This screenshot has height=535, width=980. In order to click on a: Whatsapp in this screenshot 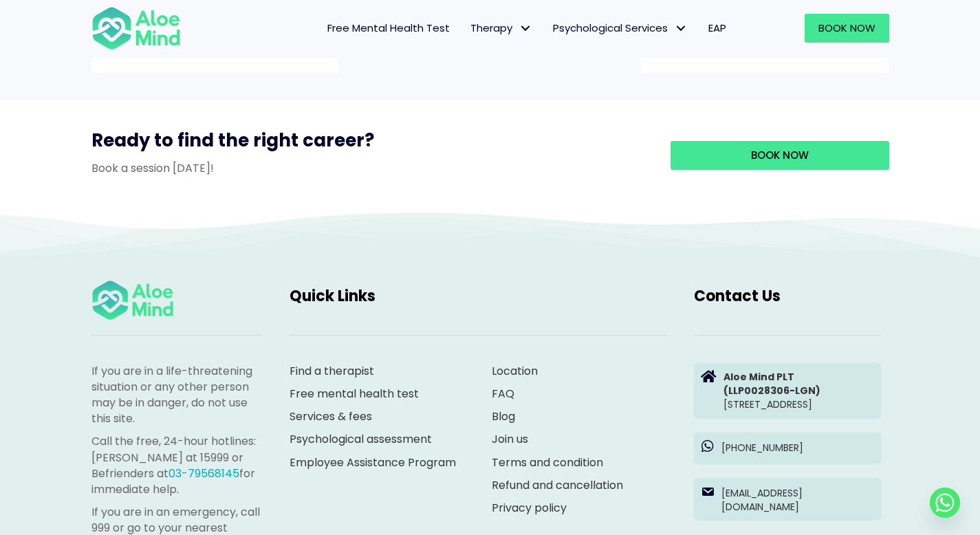, I will do `click(945, 502)`.